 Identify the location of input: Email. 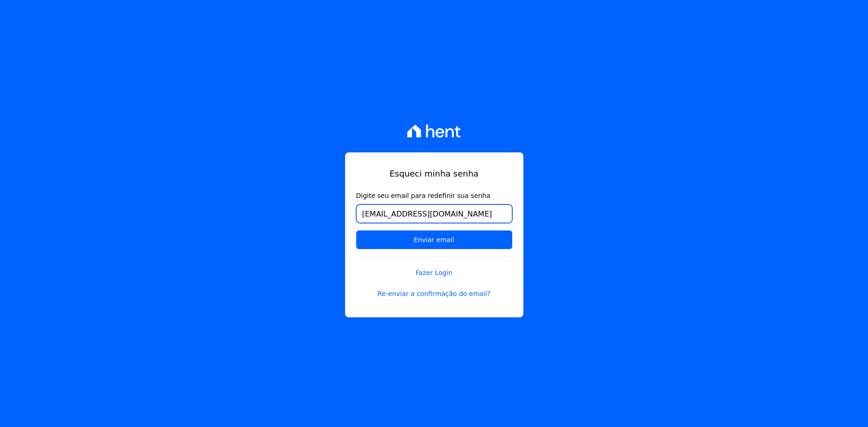
(435, 214).